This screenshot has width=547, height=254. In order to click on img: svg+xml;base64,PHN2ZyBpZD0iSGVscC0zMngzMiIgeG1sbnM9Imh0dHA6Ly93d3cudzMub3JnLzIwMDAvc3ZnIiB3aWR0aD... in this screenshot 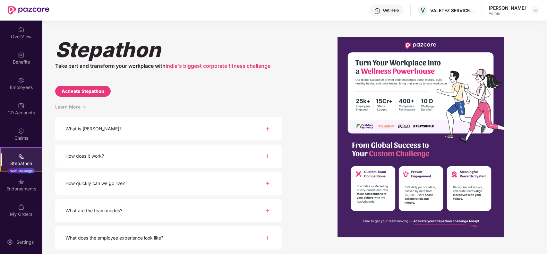, I will do `click(377, 11)`.